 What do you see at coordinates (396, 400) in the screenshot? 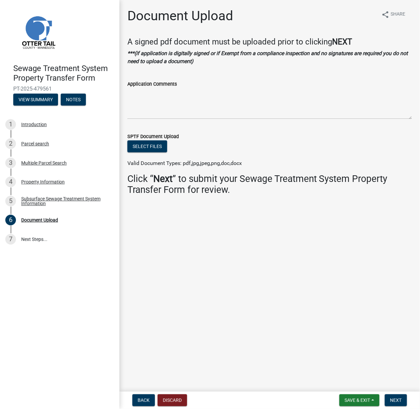
I see `span: Next` at bounding box center [396, 400].